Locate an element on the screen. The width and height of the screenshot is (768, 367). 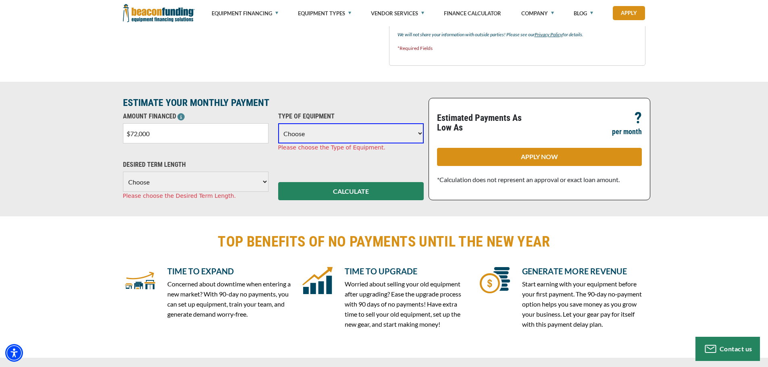
h2: TOP BENEFITS OF NO PAYMENTS UNTIL THE NEW YEAR is located at coordinates (384, 242).